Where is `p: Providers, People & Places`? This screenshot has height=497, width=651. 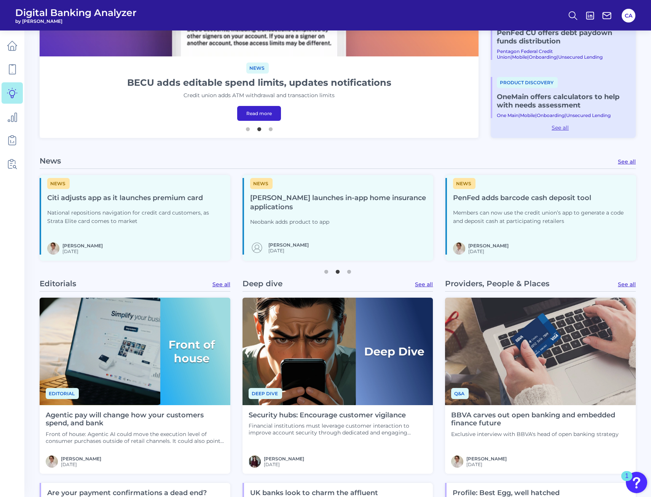 p: Providers, People & Places is located at coordinates (498, 283).